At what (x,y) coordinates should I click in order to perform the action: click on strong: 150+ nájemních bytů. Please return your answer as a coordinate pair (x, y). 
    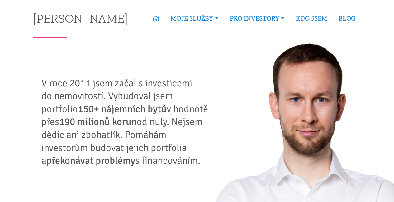
    Looking at the image, I should click on (122, 109).